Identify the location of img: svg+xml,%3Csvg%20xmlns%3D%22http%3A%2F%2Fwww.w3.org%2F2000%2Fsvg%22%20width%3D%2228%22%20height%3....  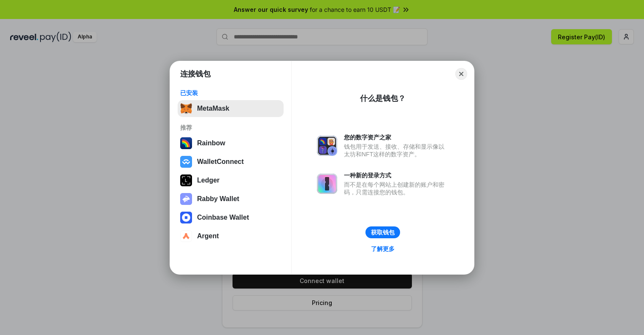
(186, 181).